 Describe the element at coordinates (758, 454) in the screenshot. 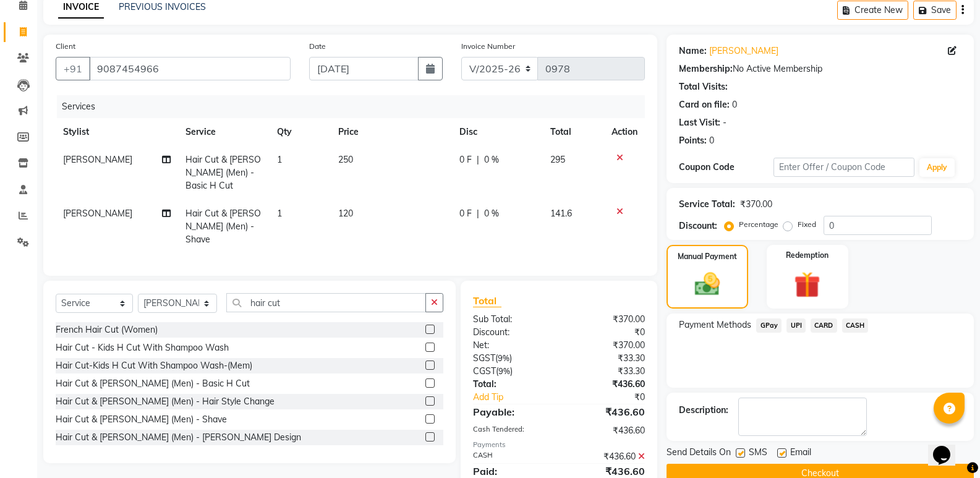

I see `span: SMS` at that location.